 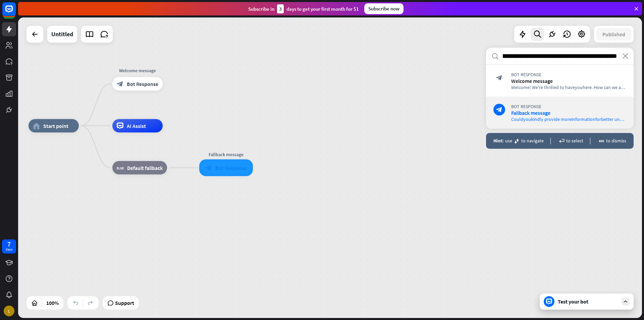 I want to click on span: for, so click(x=598, y=119).